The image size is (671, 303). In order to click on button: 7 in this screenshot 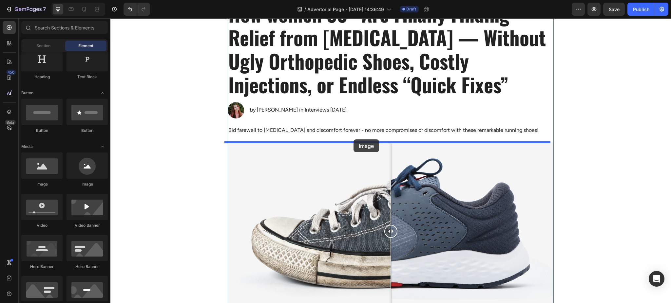, I will do `click(26, 9)`.